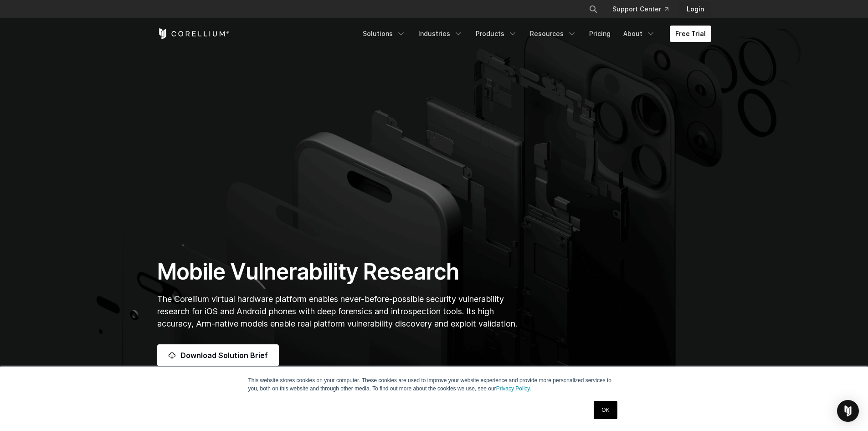  I want to click on a: Products, so click(496, 34).